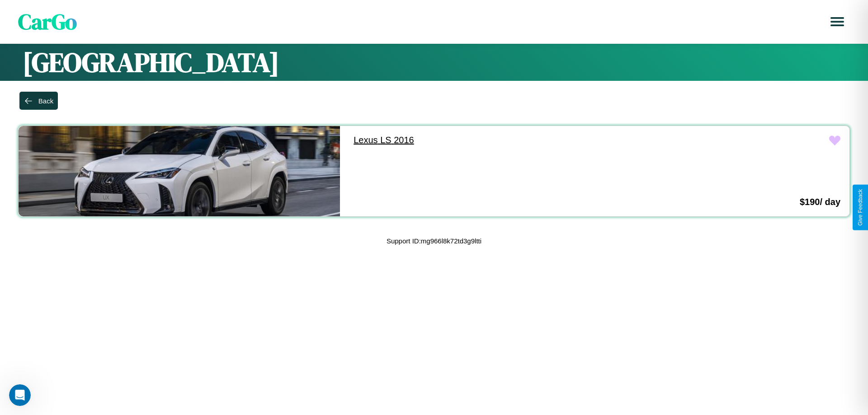 Image resolution: width=868 pixels, height=415 pixels. What do you see at coordinates (39, 100) in the screenshot?
I see `button: Back` at bounding box center [39, 100].